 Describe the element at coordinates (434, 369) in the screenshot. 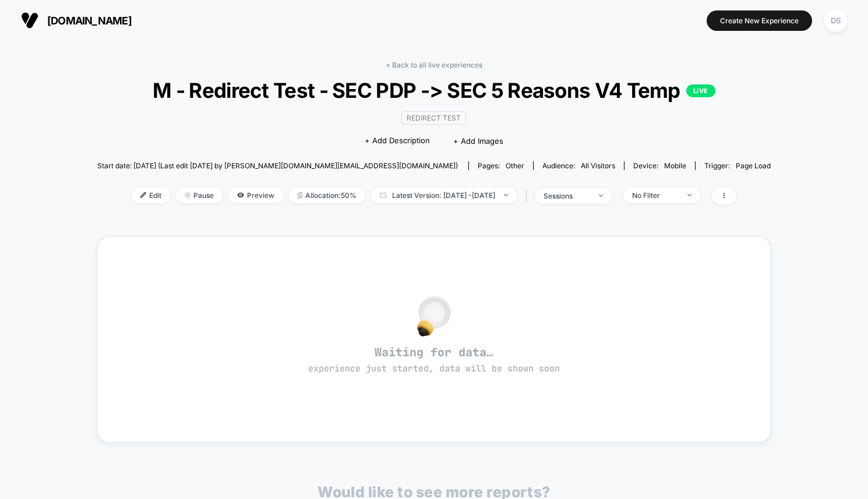

I see `span: experience just started, data will be shown soon` at that location.